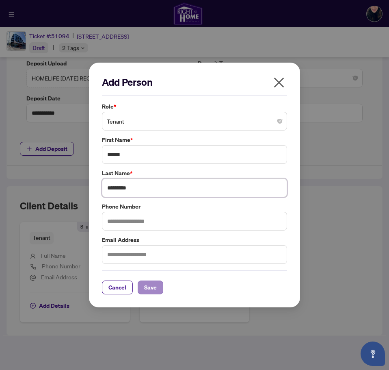 Image resolution: width=389 pixels, height=370 pixels. What do you see at coordinates (195, 82) in the screenshot?
I see `h2: Add Person` at bounding box center [195, 82].